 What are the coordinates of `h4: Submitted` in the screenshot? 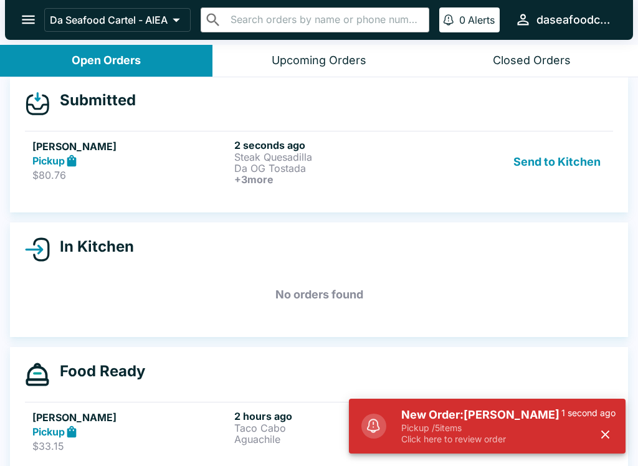 It's located at (93, 100).